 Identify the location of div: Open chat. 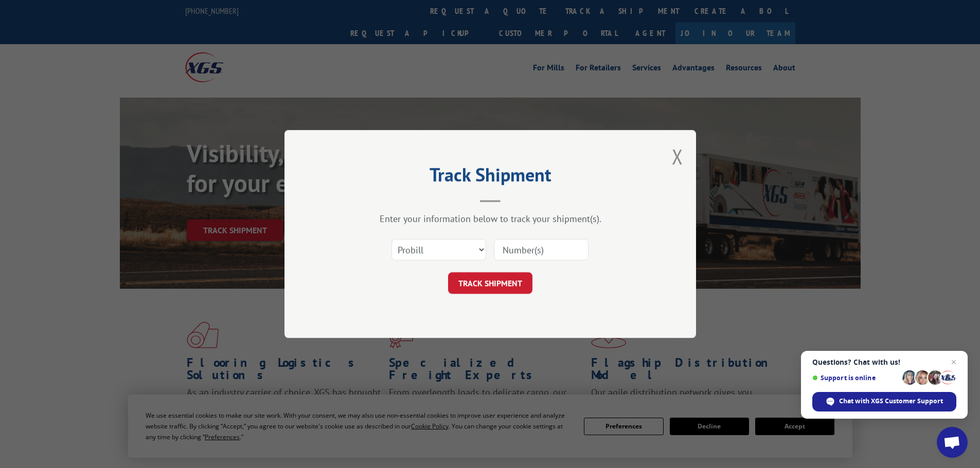
(952, 442).